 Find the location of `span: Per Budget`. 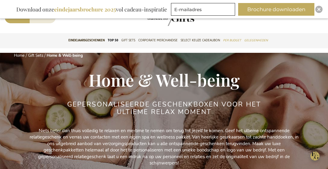

span: Per Budget is located at coordinates (232, 40).